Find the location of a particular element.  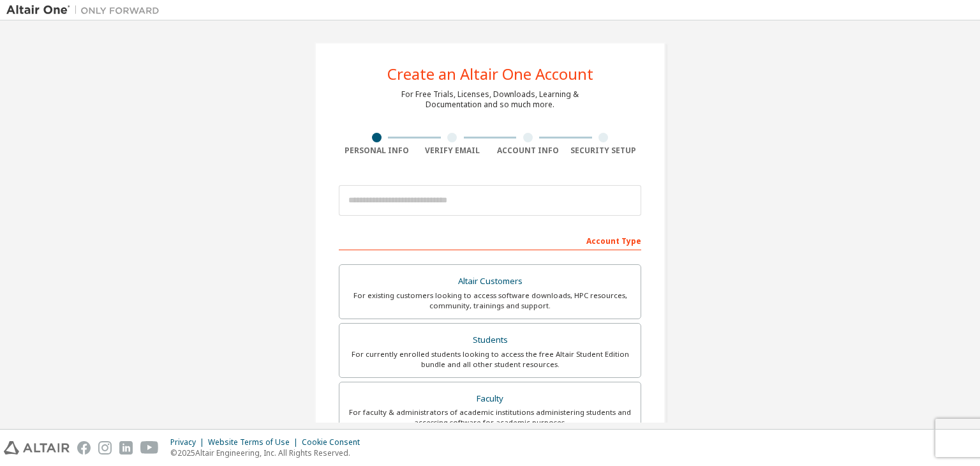

div: Verify Email is located at coordinates (452, 150).